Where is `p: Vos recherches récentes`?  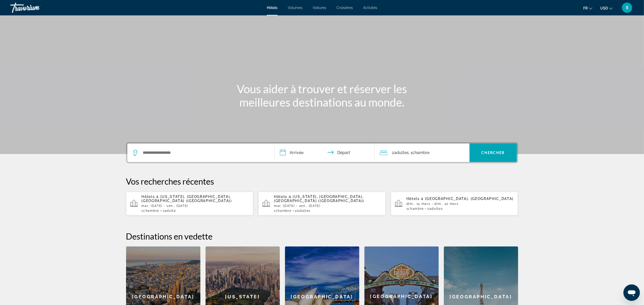
p: Vos recherches récentes is located at coordinates (322, 181).